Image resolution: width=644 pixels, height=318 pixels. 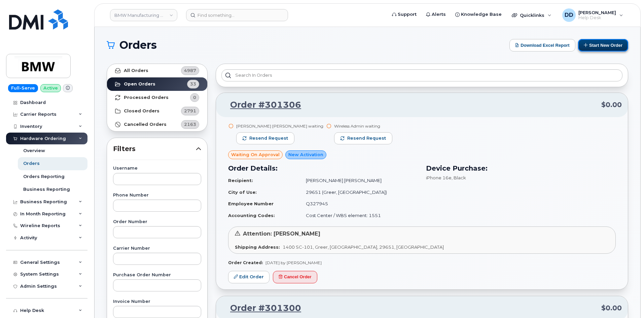 What do you see at coordinates (157, 70) in the screenshot?
I see `a: All Orders4987` at bounding box center [157, 70].